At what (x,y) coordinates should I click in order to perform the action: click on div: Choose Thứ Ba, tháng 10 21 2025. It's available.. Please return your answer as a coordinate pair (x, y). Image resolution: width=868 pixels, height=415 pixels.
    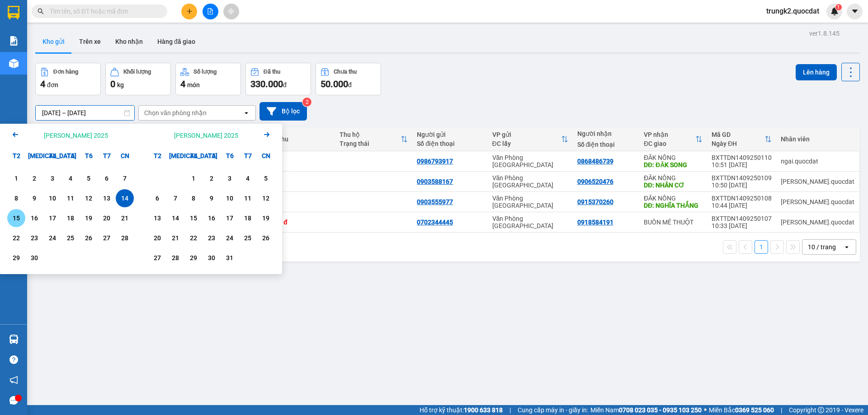
    Looking at the image, I should click on (176, 238).